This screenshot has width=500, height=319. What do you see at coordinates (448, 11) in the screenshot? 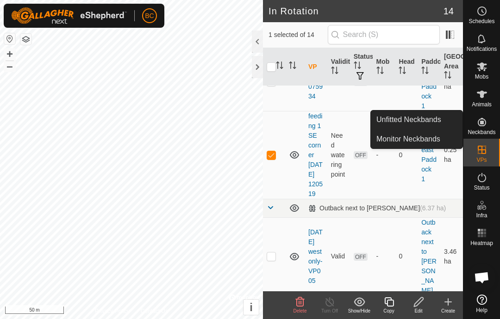
I see `span: 14` at bounding box center [448, 11].